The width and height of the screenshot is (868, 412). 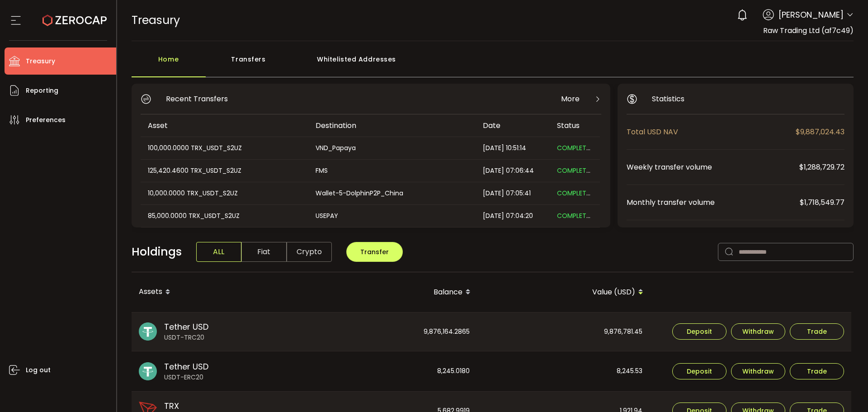 I want to click on span: Raw Trading Ltd (af7c49), so click(x=808, y=31).